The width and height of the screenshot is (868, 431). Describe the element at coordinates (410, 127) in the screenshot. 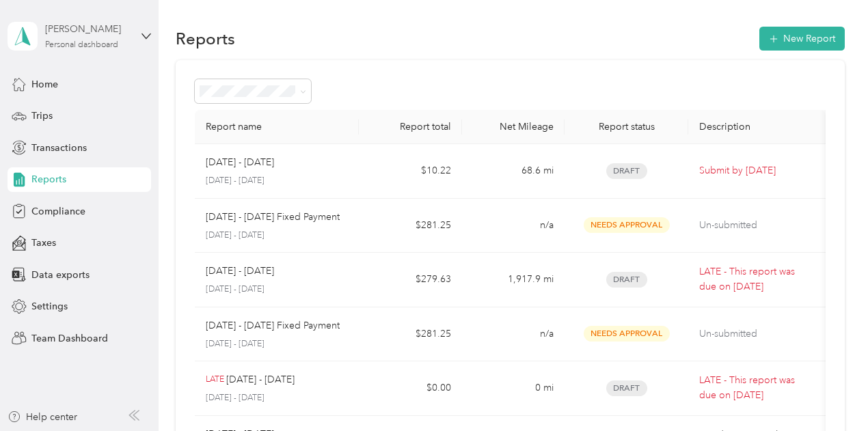

I see `th: Report total` at that location.